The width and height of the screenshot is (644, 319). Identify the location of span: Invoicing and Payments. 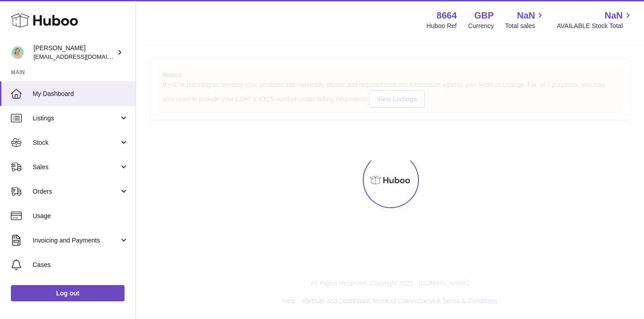
(76, 240).